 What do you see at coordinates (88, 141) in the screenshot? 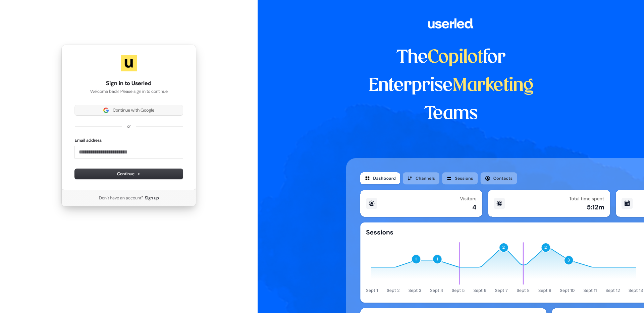
I see `label: Email address` at bounding box center [88, 141].